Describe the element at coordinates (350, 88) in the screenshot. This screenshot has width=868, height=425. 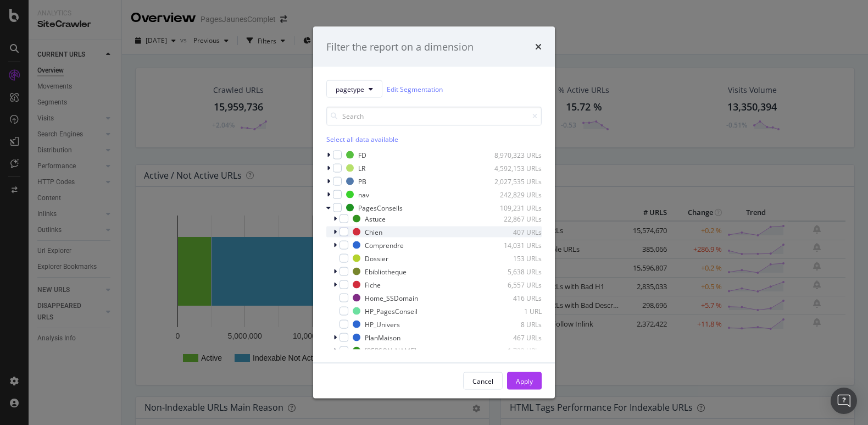
I see `span: pagetype` at that location.